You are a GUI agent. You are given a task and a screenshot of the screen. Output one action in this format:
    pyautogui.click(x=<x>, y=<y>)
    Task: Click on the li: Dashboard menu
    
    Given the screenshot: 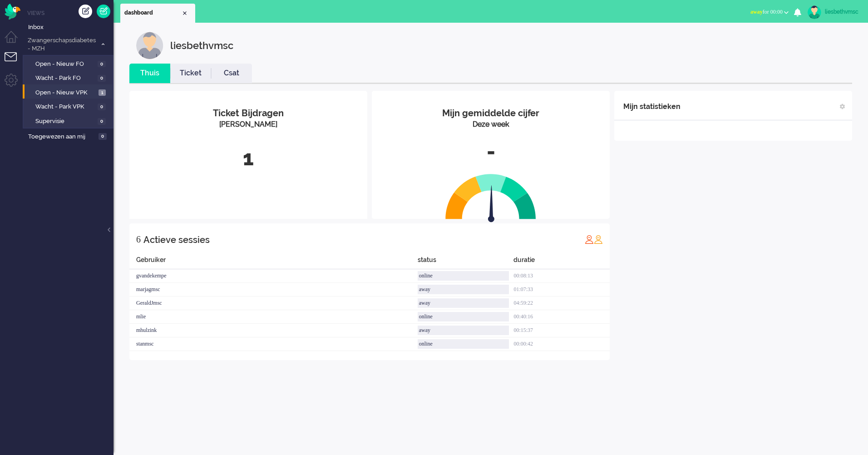 What is the action you would take?
    pyautogui.click(x=14, y=41)
    